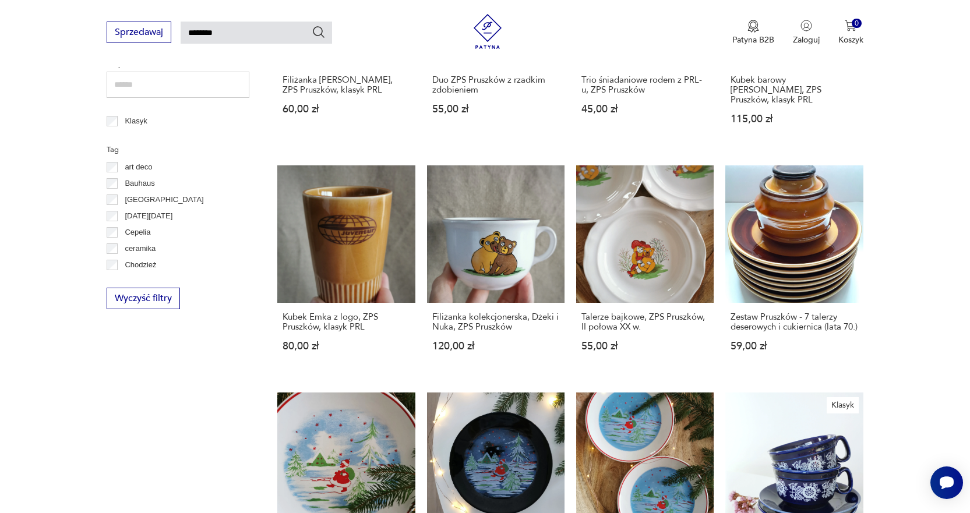  I want to click on h3: Filiżanka kolekcjonerska, Dżeki i Nuka, ZPS Pruszków, so click(496, 322).